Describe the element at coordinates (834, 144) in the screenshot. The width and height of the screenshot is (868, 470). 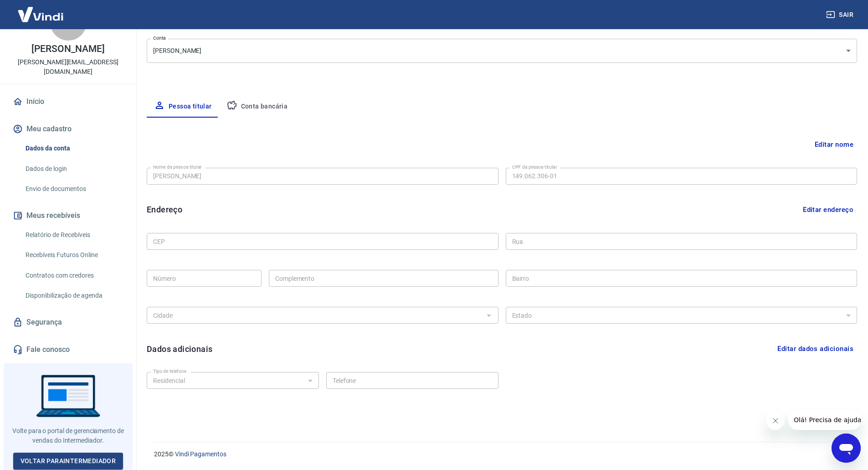
I see `button: Editar nome` at that location.